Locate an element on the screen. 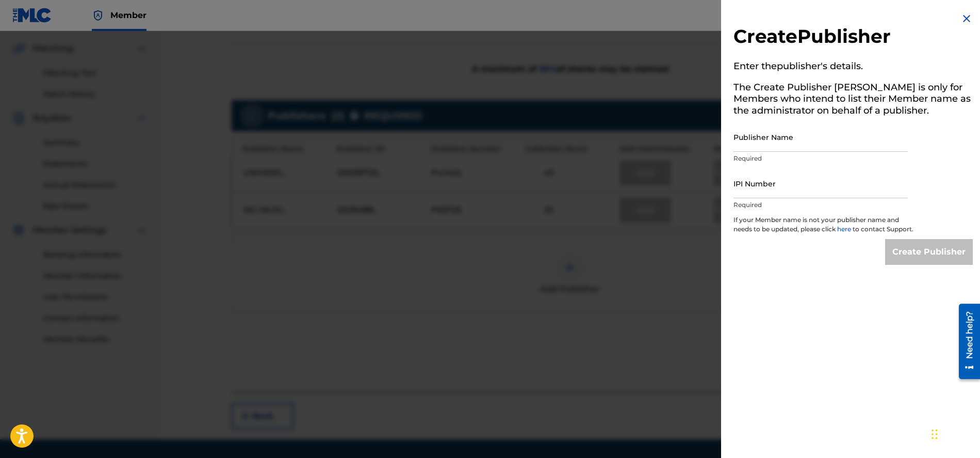  div: Need help? is located at coordinates (18, 35).